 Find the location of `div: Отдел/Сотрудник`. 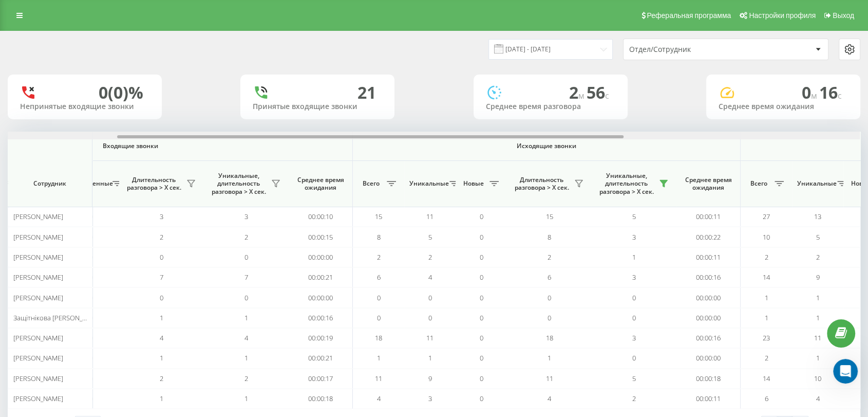

div: Отдел/Сотрудник is located at coordinates (691, 49).